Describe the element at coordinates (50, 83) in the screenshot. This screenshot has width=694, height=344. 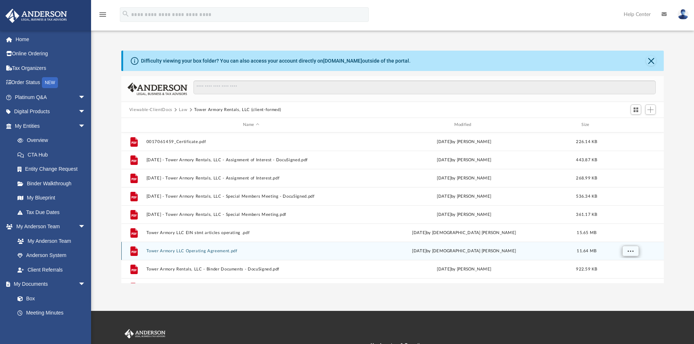
I see `div: NEW` at that location.